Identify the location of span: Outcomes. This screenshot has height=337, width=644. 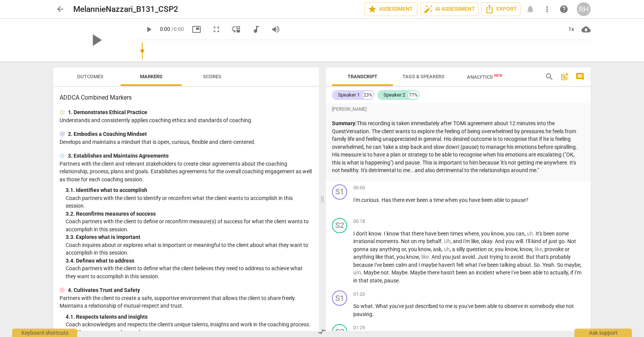
(90, 76).